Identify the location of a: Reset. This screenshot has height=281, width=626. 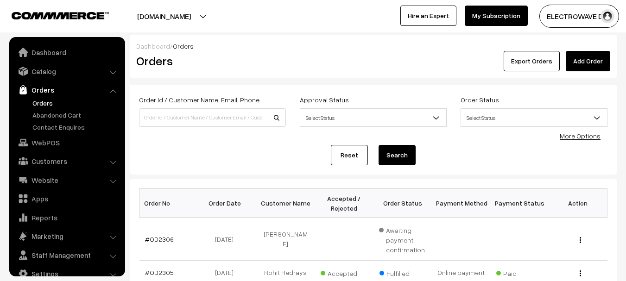
(349, 155).